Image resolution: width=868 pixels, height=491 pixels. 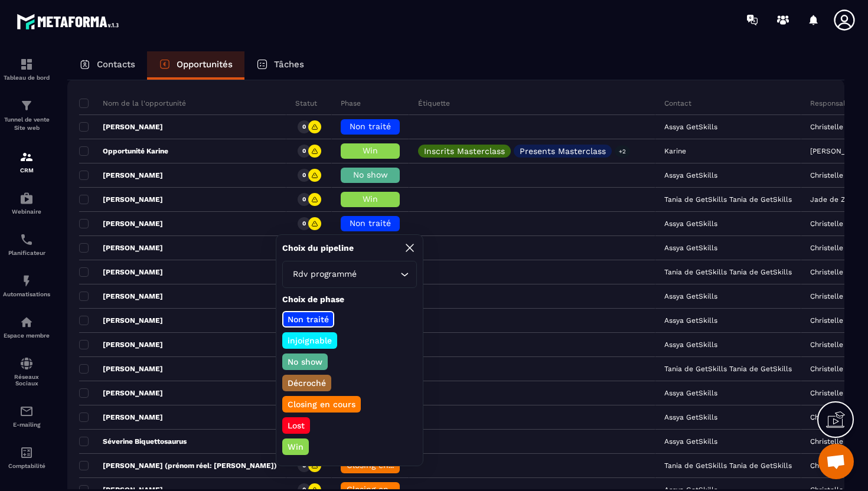 I want to click on p: Décroché, so click(x=306, y=383).